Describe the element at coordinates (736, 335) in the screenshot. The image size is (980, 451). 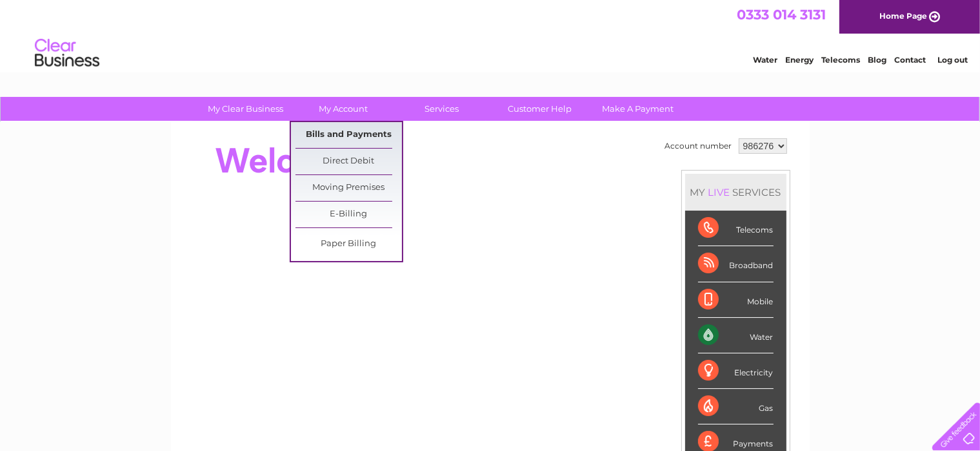
I see `div: Water` at that location.